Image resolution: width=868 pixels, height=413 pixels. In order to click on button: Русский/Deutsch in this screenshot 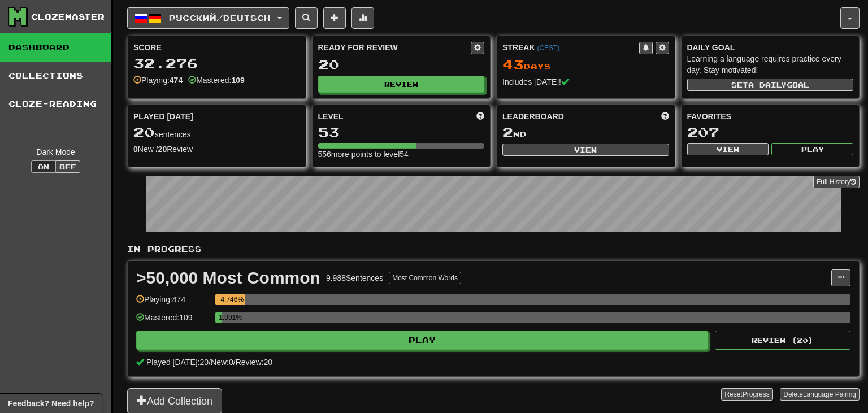, I will do `click(208, 18)`.